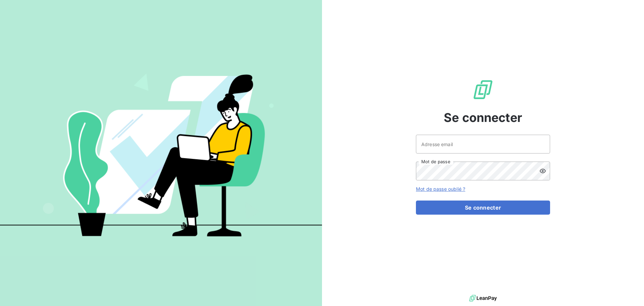  Describe the element at coordinates (483, 207) in the screenshot. I see `button: Se connecter` at that location.